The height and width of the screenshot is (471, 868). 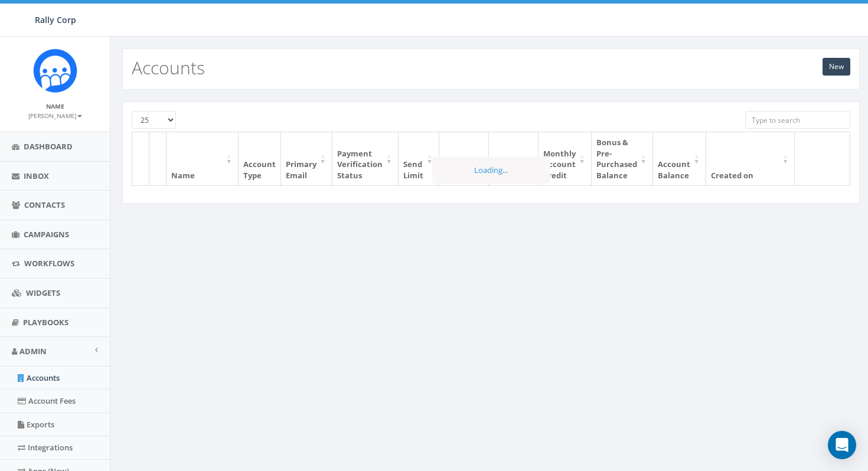 I want to click on th: Send Limit, so click(x=419, y=159).